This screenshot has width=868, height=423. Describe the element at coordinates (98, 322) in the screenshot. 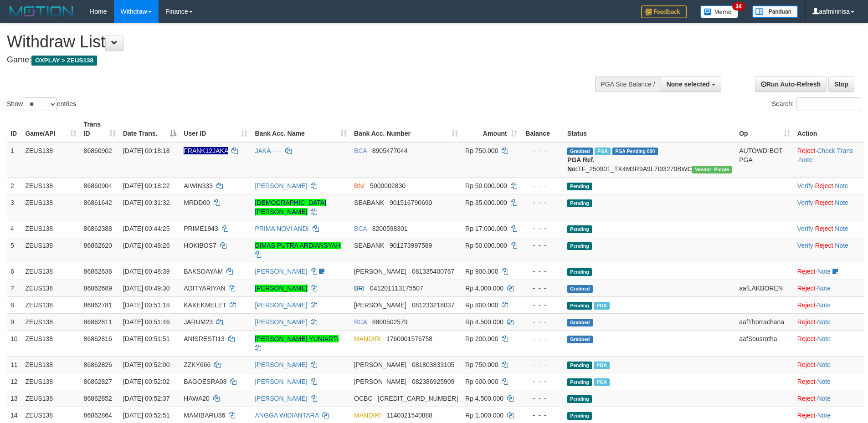

I see `span: 86862811` at that location.